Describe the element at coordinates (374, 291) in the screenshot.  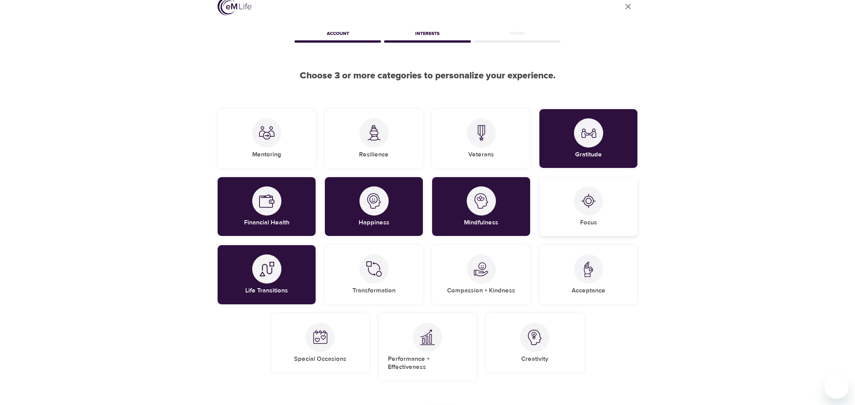
I see `h5: Transformation` at that location.